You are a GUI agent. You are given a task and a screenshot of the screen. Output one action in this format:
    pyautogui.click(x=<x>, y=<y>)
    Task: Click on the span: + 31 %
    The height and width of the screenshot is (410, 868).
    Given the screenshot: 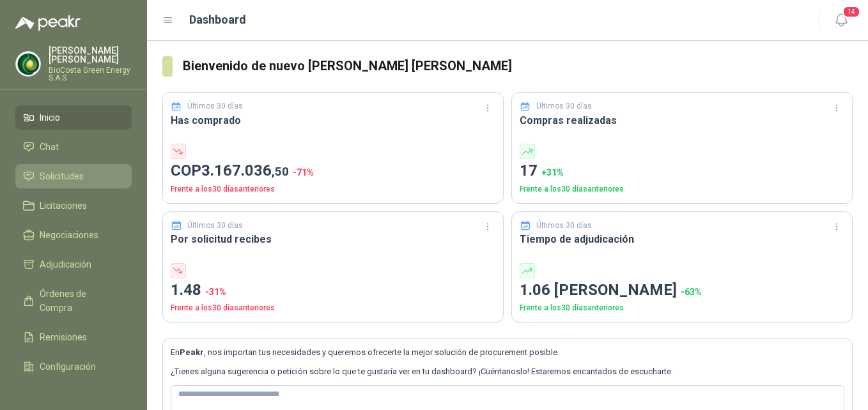 What is the action you would take?
    pyautogui.click(x=553, y=172)
    